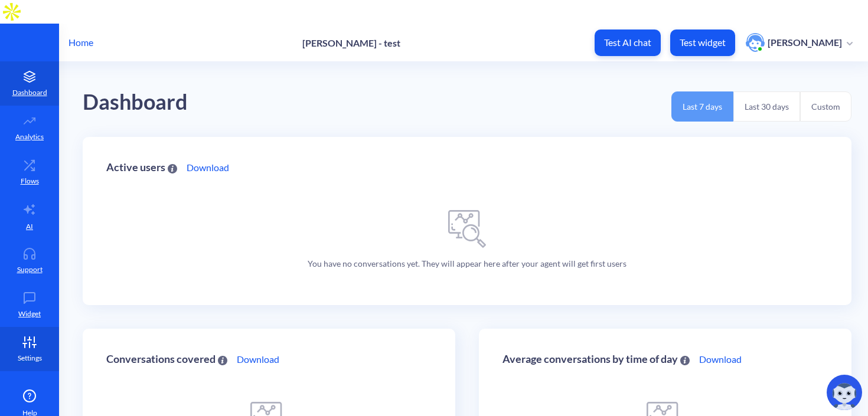  I want to click on div: Average conversations by time of day, so click(596, 359).